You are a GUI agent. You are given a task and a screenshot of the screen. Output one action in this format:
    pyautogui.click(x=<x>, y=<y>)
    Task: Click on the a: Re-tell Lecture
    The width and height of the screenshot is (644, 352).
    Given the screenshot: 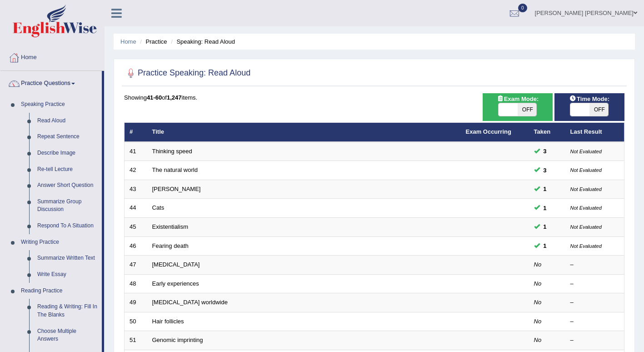 What is the action you would take?
    pyautogui.click(x=67, y=170)
    